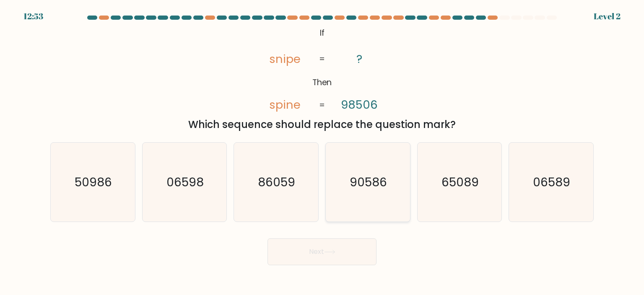  Describe the element at coordinates (552, 182) in the screenshot. I see `text: 06589` at that location.